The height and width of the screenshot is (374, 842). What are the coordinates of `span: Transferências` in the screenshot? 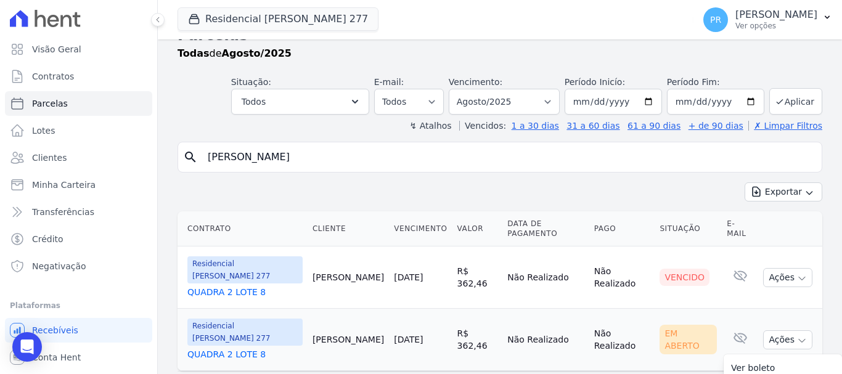 It's located at (63, 212).